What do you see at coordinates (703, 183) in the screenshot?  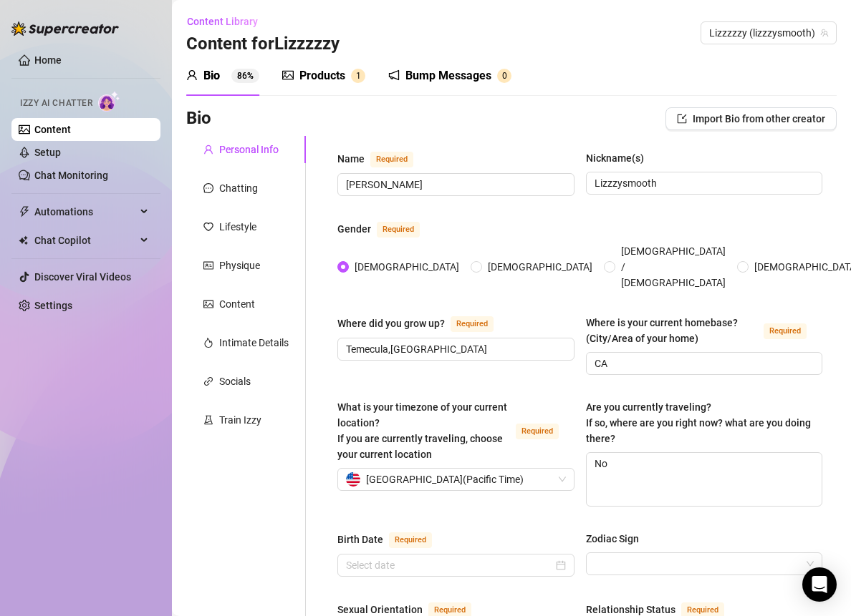 I see `input: Nickname(s)` at bounding box center [703, 183].